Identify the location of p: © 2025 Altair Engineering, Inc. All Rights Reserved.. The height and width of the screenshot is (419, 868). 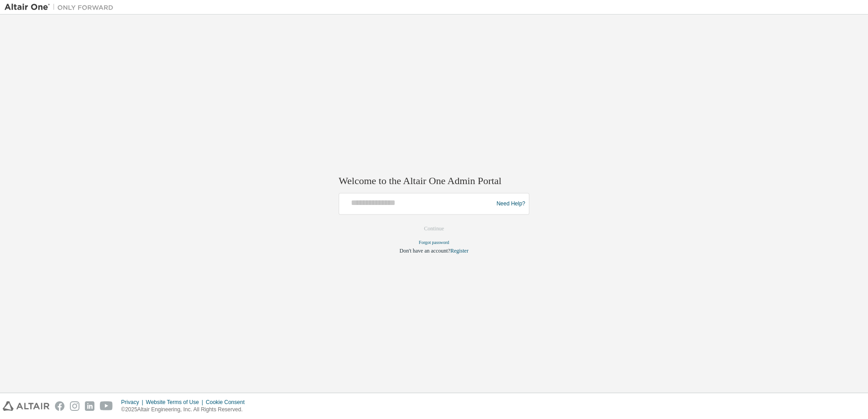
(186, 409).